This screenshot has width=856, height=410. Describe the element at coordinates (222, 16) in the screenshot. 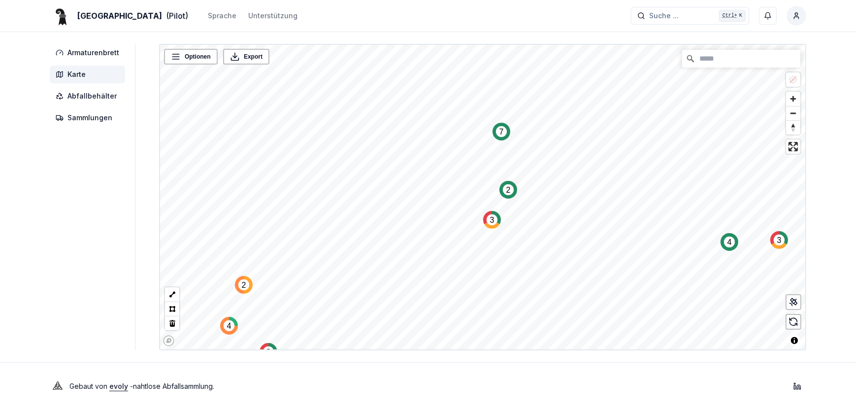

I see `button: Sprache` at that location.